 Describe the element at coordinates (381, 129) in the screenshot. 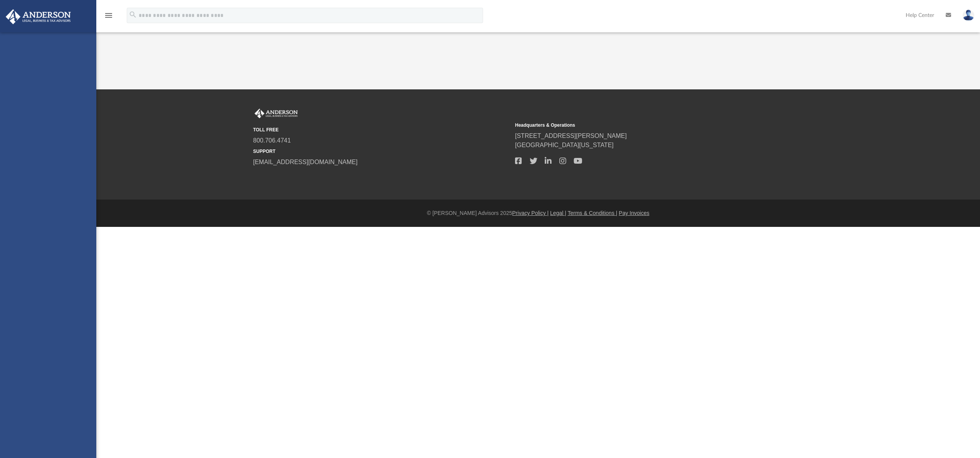

I see `small: TOLL FREE` at that location.